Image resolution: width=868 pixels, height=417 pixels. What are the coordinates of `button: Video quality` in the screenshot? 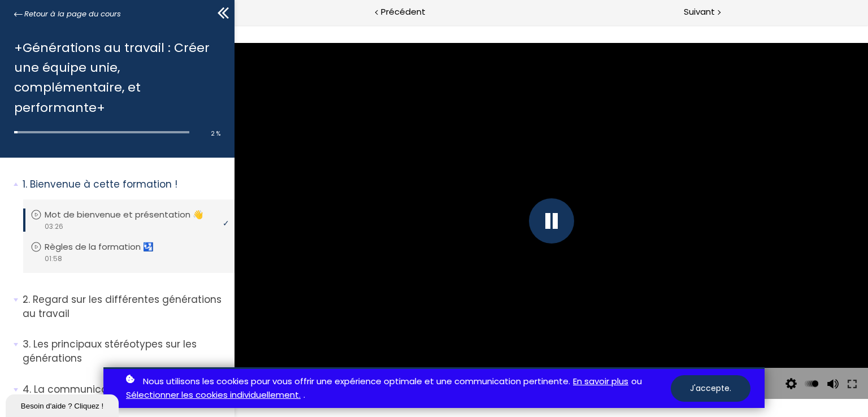 It's located at (557, 359).